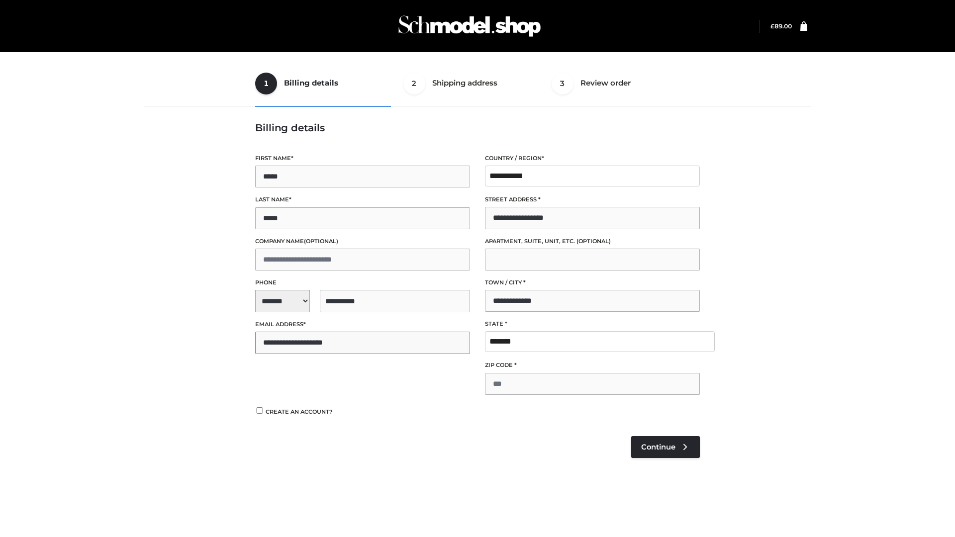  What do you see at coordinates (477, 128) in the screenshot?
I see `h3: Billing details` at bounding box center [477, 128].